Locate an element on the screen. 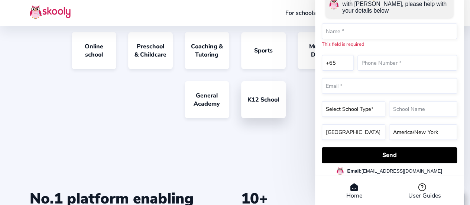 The image size is (470, 205). a: Coaching & Tutoring is located at coordinates (207, 50).